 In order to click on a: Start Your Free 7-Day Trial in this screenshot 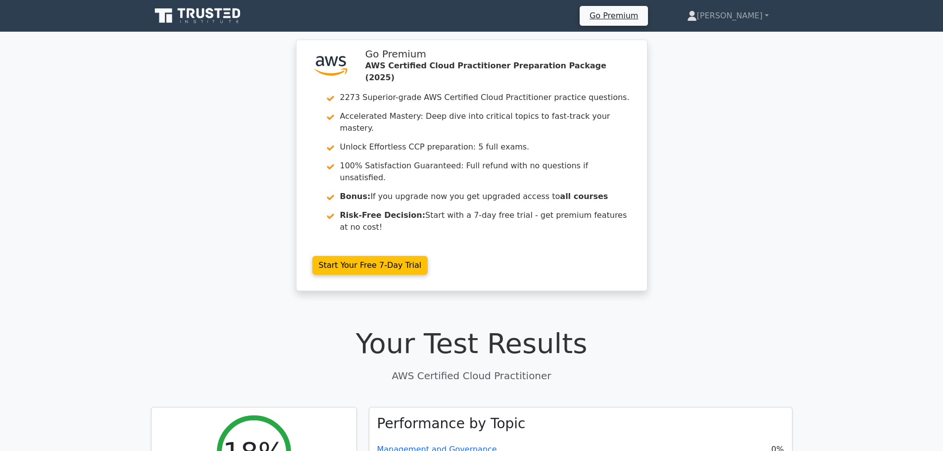, I will do `click(370, 265)`.